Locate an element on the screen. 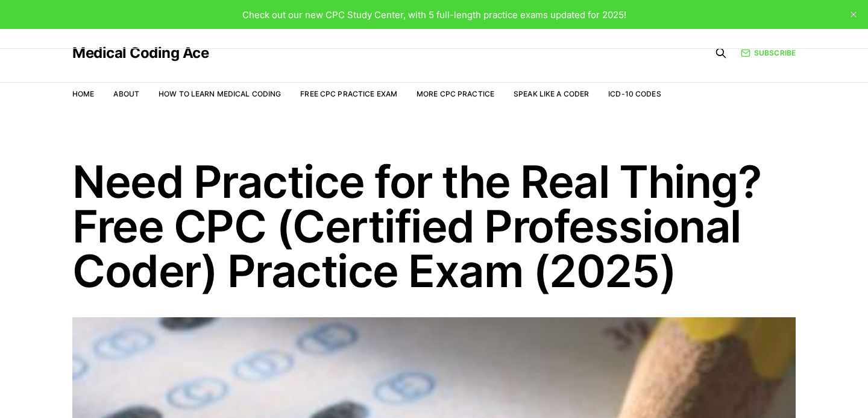 This screenshot has height=418, width=868. a: Subscribe is located at coordinates (768, 52).